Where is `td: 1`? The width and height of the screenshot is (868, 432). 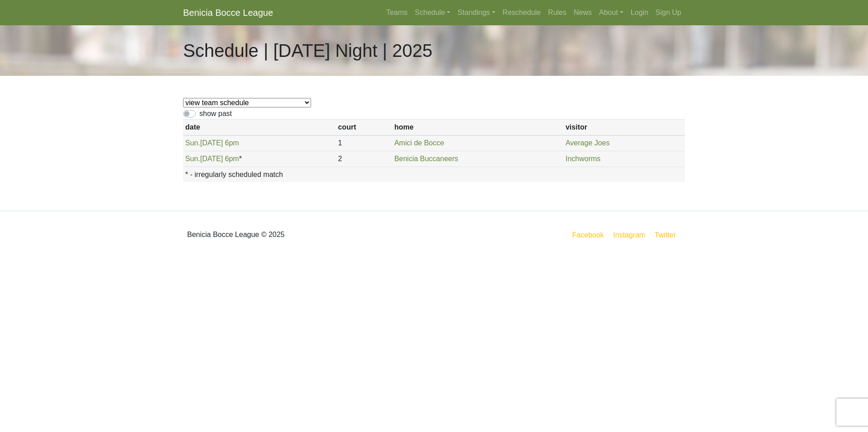 td: 1 is located at coordinates (364, 143).